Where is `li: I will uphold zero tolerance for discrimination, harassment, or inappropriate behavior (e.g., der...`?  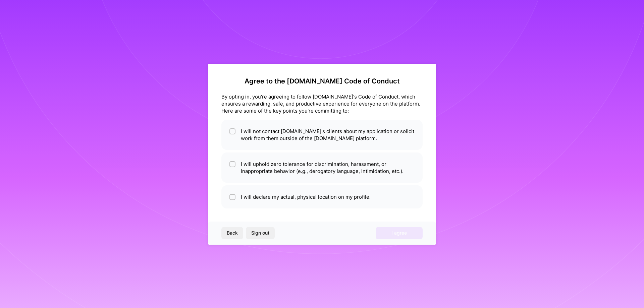 li: I will uphold zero tolerance for discrimination, harassment, or inappropriate behavior (e.g., der... is located at coordinates (322, 168).